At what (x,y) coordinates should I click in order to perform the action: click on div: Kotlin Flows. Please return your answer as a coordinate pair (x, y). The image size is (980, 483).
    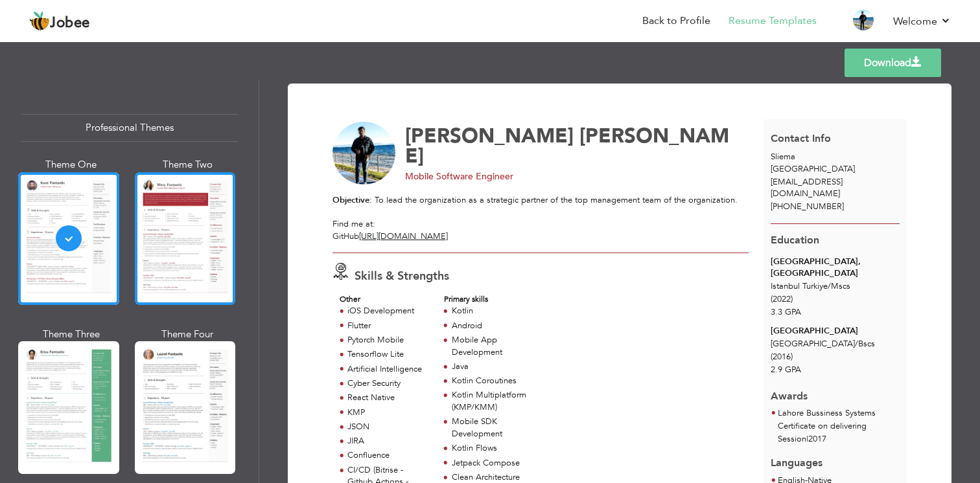
    Looking at the image, I should click on (492, 448).